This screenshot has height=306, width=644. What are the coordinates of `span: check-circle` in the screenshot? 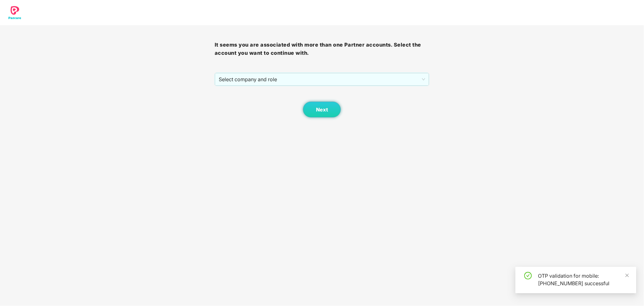 It's located at (528, 276).